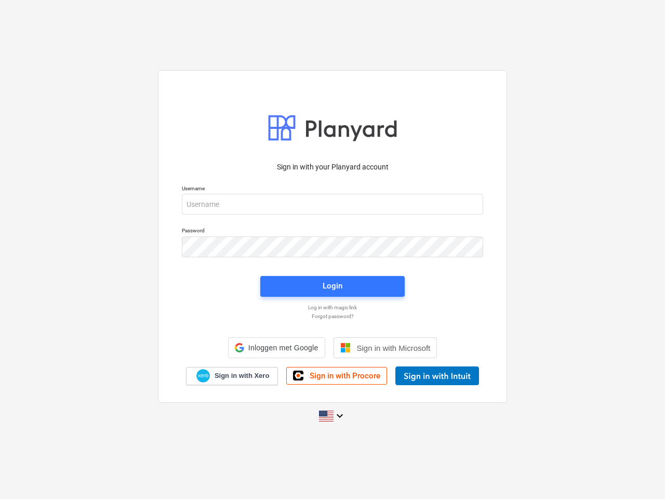 Image resolution: width=665 pixels, height=499 pixels. What do you see at coordinates (340, 416) in the screenshot?
I see `i: keyboard_arrow_down` at bounding box center [340, 416].